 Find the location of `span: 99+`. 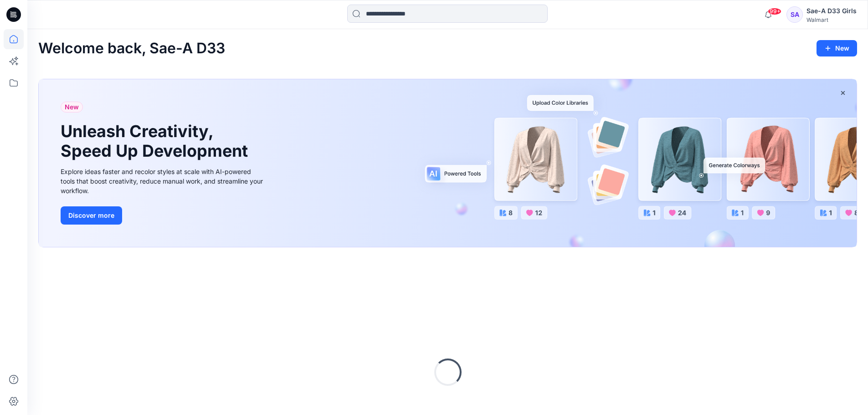

span: 99+ is located at coordinates (775, 11).